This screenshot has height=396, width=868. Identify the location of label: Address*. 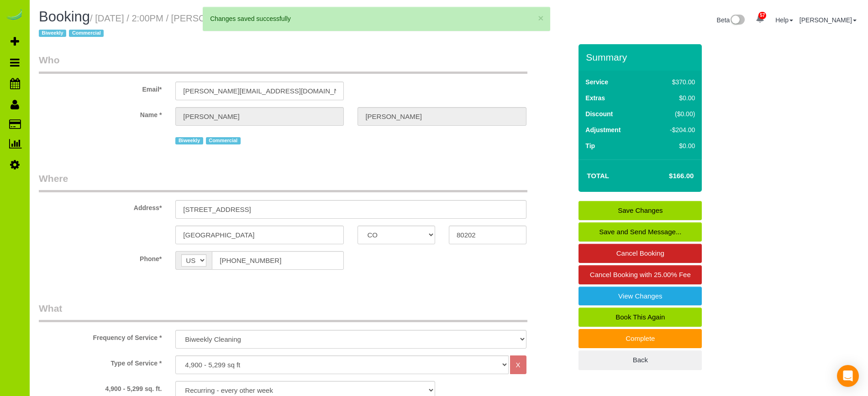
(100, 206).